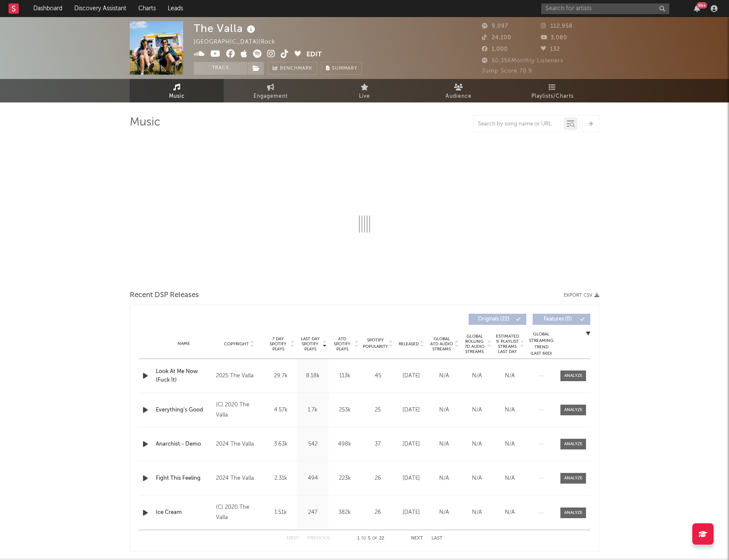 The image size is (729, 560). I want to click on div: 223k, so click(345, 478).